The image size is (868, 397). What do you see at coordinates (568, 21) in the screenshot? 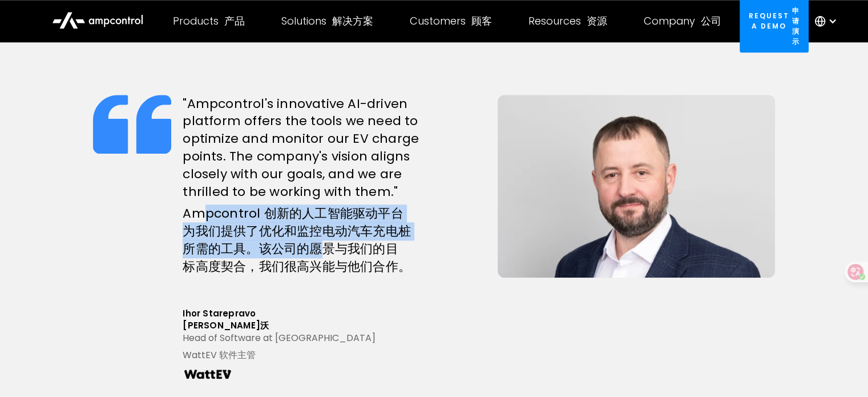
I see `div: Resources` at bounding box center [568, 21].